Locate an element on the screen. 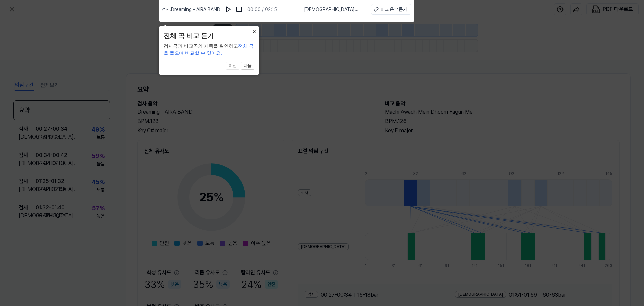 The height and width of the screenshot is (306, 644). div: 검사곡과 비교곡의 제목을 확인하고 is located at coordinates (209, 49).